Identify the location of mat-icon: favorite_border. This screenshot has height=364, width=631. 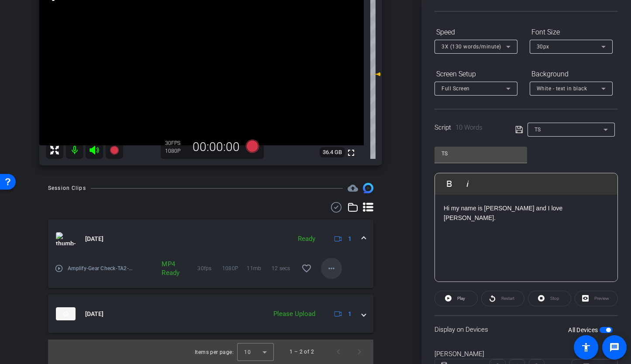
(307, 269).